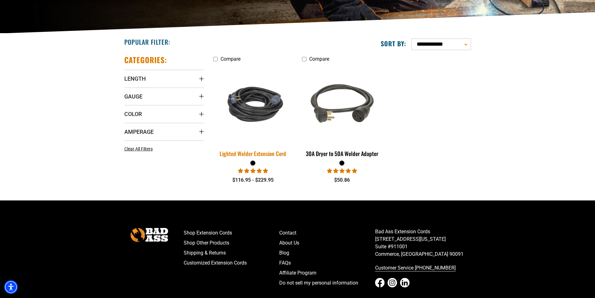 The image size is (595, 298). What do you see at coordinates (231, 233) in the screenshot?
I see `a: Shop Extension Cords` at bounding box center [231, 233].